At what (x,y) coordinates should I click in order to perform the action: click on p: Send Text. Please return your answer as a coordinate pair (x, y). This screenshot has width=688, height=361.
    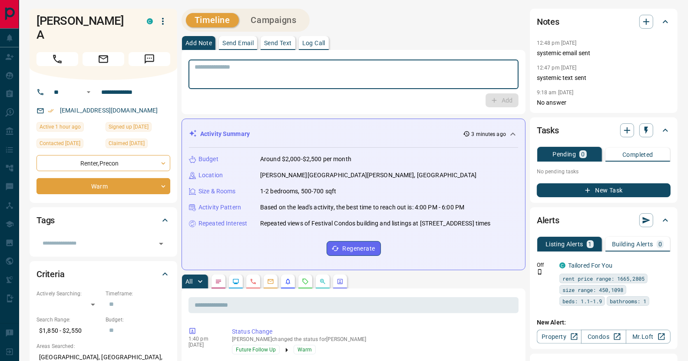
    Looking at the image, I should click on (278, 43).